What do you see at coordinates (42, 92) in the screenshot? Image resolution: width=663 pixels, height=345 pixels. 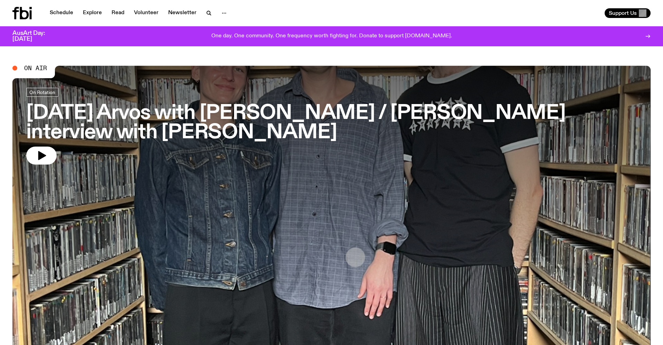 I see `span: On Rotation` at bounding box center [42, 92].